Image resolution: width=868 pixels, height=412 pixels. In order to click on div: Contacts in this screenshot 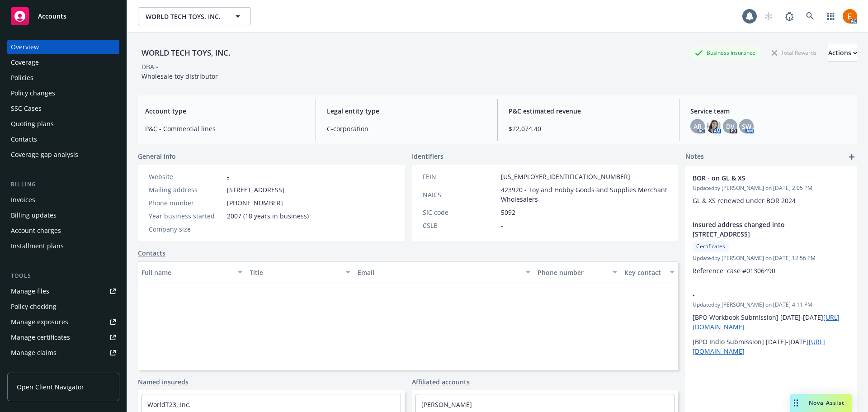, I will do `click(24, 139)`.